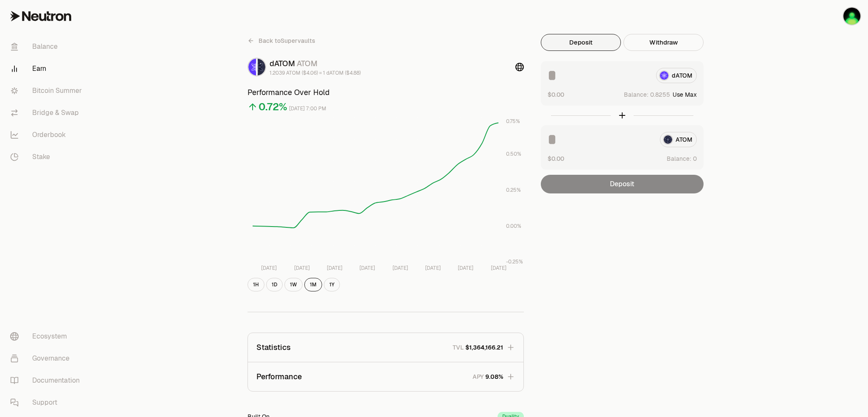  I want to click on a: Balance, so click(48, 47).